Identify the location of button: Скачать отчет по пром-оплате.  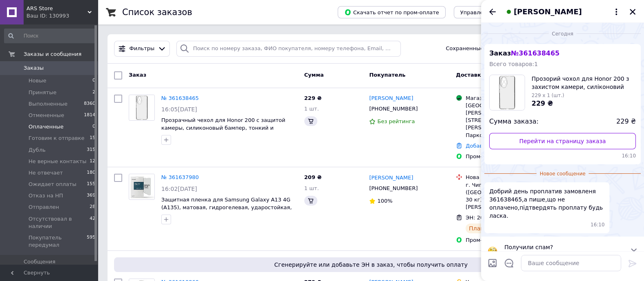
(392, 13).